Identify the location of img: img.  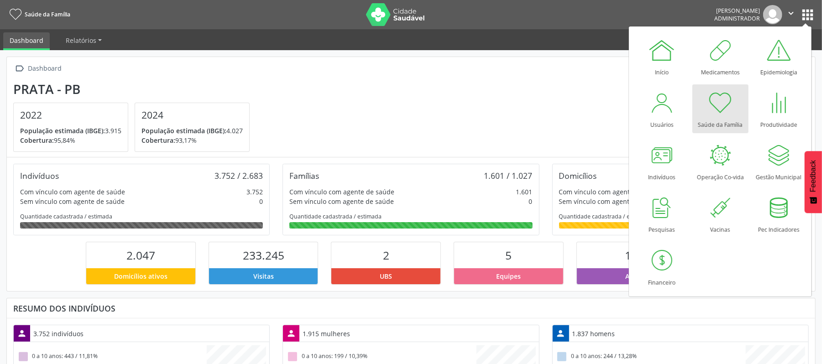
(773, 15).